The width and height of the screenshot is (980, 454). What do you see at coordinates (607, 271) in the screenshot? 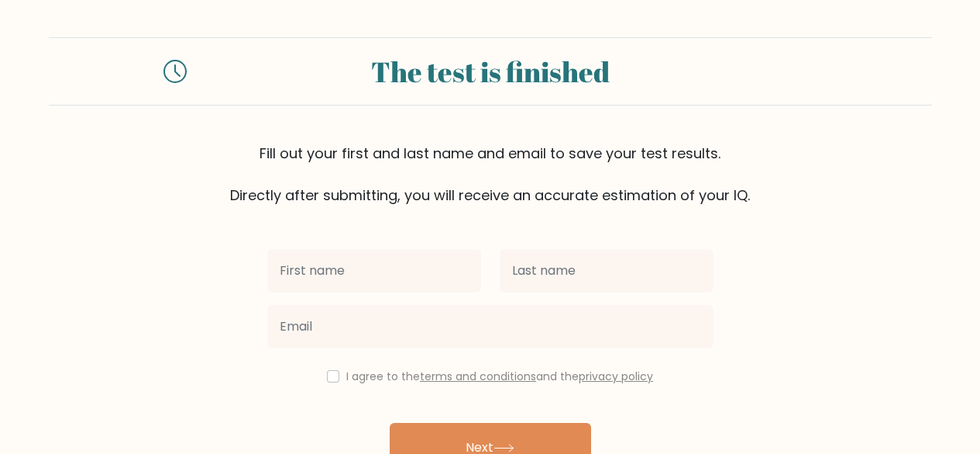
I see `input: Last name` at bounding box center [607, 271].